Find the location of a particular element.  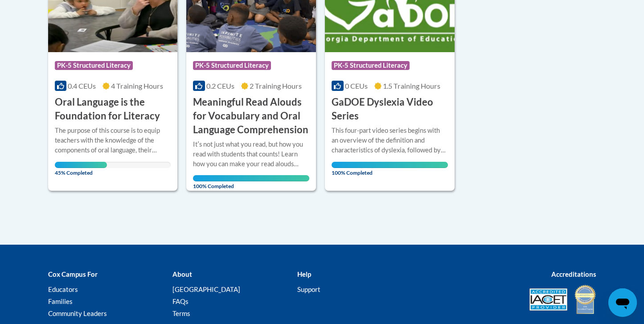

span: 2 Training Hours is located at coordinates (275, 86).